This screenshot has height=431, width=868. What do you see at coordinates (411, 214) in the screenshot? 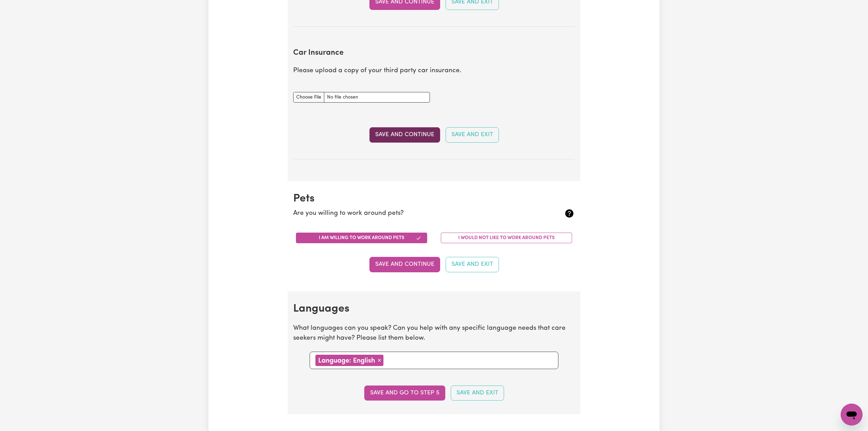
I see `p: Are you willing to work around pets?` at bounding box center [411, 214].